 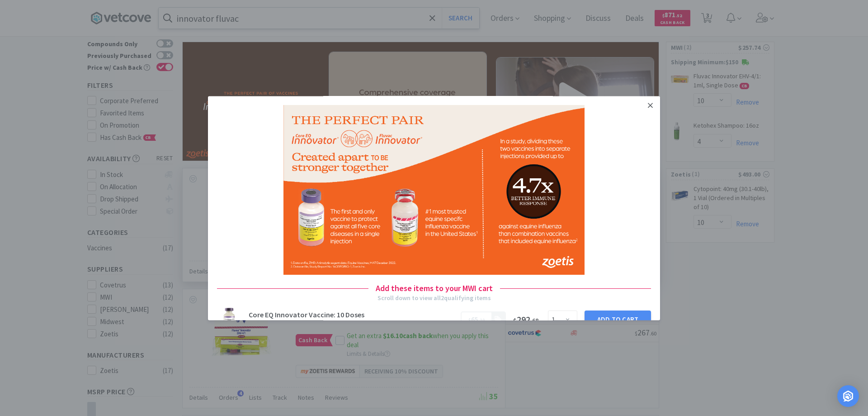 I want to click on span: . 68, so click(x=534, y=321).